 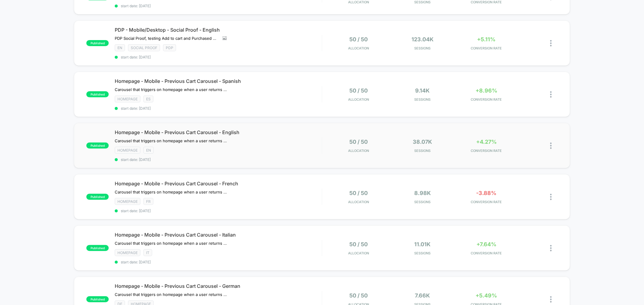 What do you see at coordinates (487, 193) in the screenshot?
I see `span: -3.88%` at bounding box center [487, 193].